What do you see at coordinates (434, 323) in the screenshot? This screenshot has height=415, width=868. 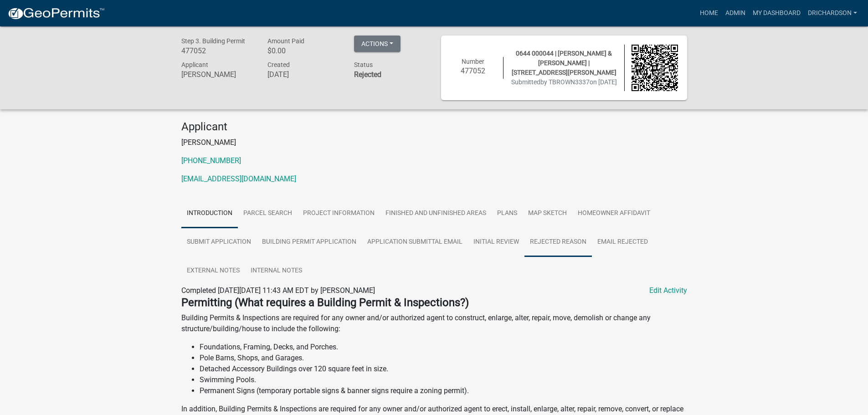 I see `p: Building Permits & Inspections are required for any owner and/or authorized agent to construct, e...` at bounding box center [434, 323].